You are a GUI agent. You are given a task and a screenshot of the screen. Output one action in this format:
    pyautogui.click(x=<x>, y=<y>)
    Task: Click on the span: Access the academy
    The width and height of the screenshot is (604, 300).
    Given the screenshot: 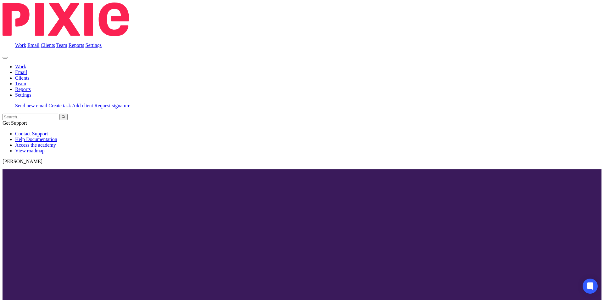 What is the action you would take?
    pyautogui.click(x=36, y=145)
    